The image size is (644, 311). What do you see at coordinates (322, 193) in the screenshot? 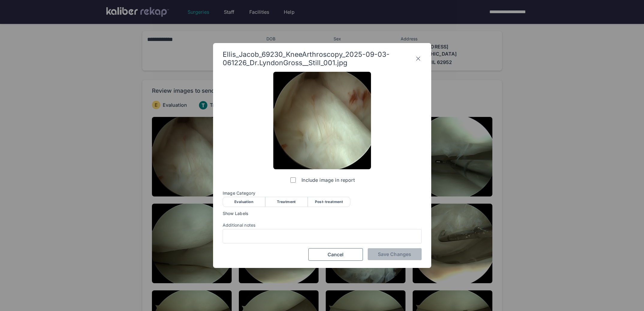
I see `span: Image Category` at bounding box center [322, 193].